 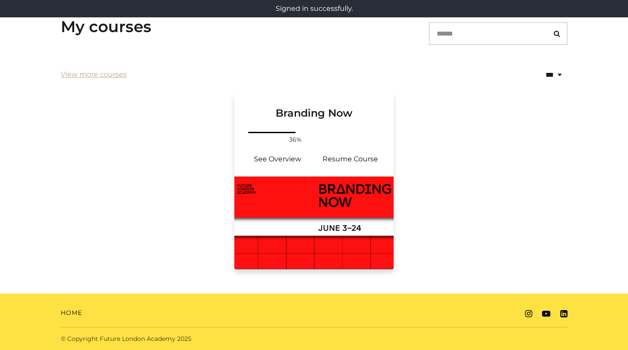 What do you see at coordinates (184, 339) in the screenshot?
I see `div: © Copyright Future London Academy 2025` at bounding box center [184, 339].